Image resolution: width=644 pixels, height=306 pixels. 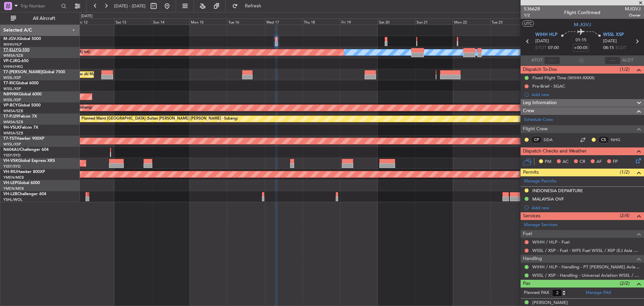 I want to click on button: Refresh, so click(x=249, y=6).